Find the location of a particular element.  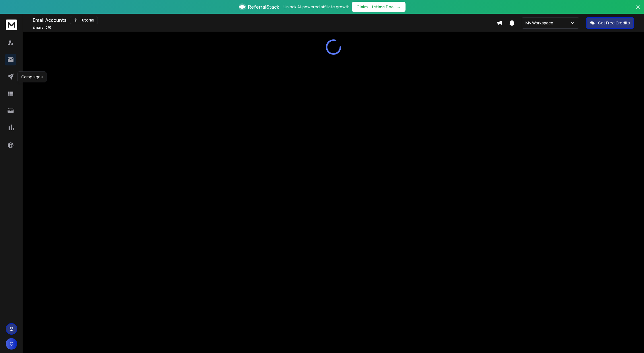

button: C is located at coordinates (12, 344).